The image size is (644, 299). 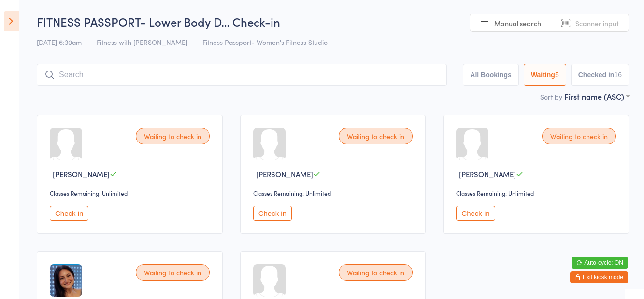 I want to click on button: Waiting5, so click(x=544, y=75).